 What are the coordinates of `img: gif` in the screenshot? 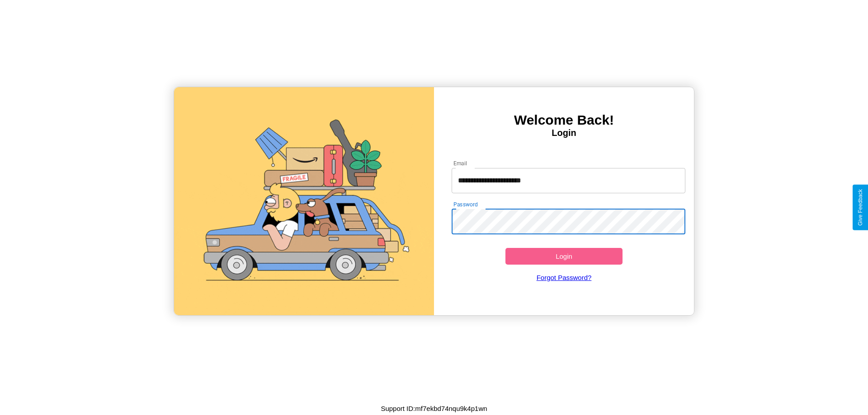 It's located at (304, 201).